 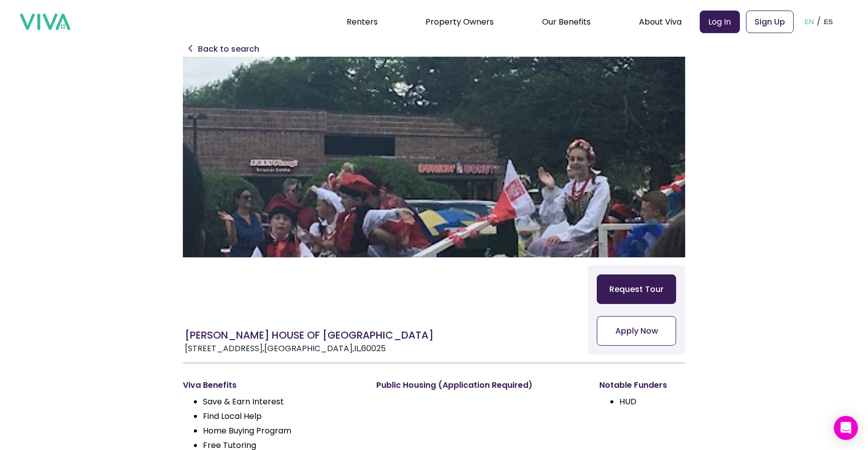 What do you see at coordinates (769, 22) in the screenshot?
I see `a: Sign Up` at bounding box center [769, 22].